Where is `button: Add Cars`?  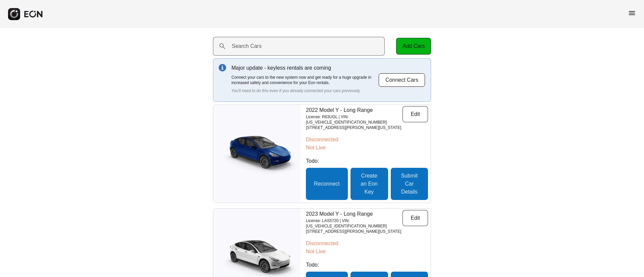 button: Add Cars is located at coordinates (413, 46).